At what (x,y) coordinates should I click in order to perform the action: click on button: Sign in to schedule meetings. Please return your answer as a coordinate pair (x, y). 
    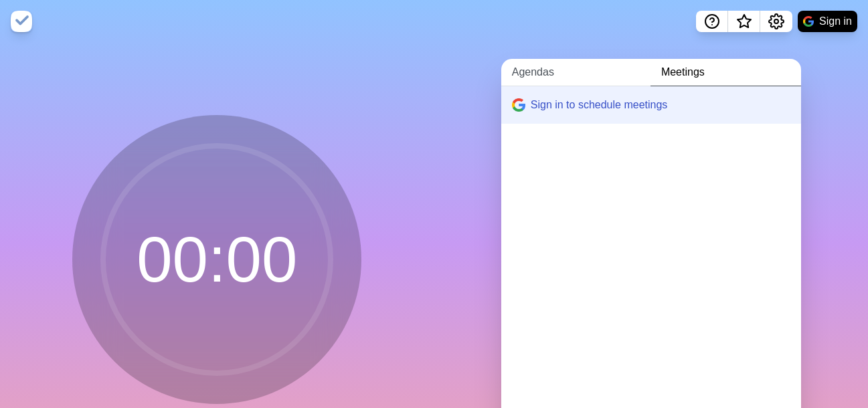
    Looking at the image, I should click on (652, 105).